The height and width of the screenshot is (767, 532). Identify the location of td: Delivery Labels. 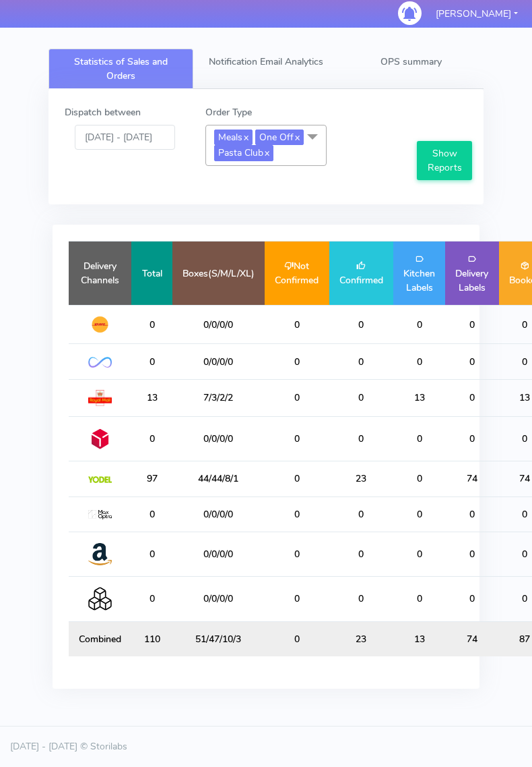
(472, 273).